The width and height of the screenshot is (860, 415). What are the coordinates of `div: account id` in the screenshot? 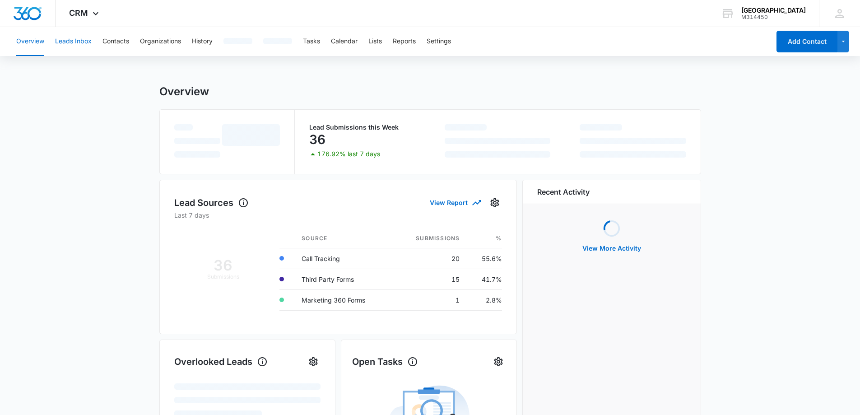 It's located at (774, 17).